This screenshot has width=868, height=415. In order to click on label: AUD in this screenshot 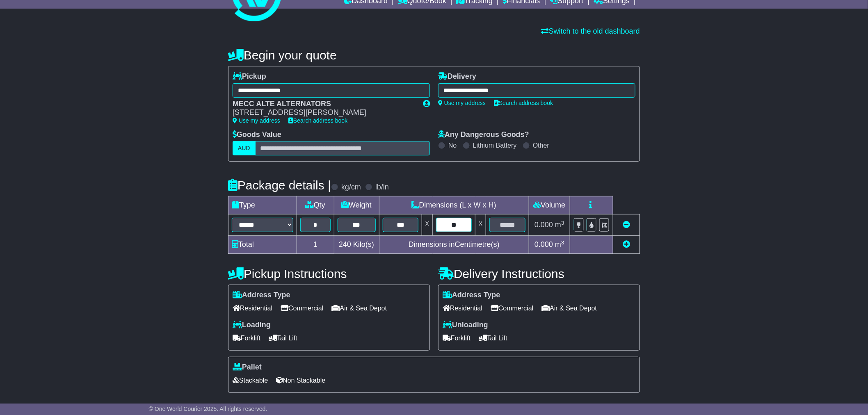, I will do `click(244, 148)`.